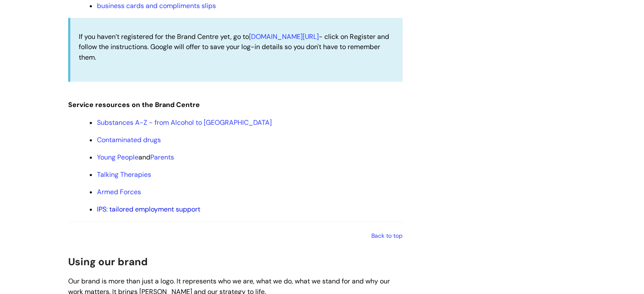  Describe the element at coordinates (148, 209) in the screenshot. I see `a: IPS: tailored employment support` at that location.